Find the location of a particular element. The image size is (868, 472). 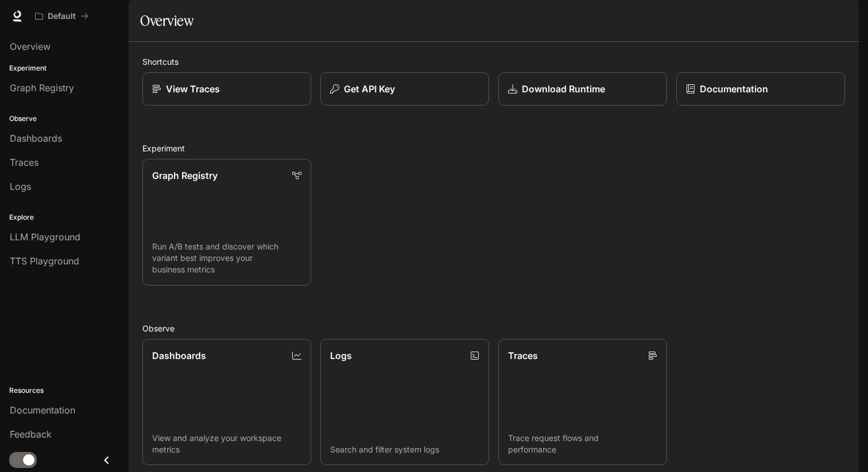

h1: Overview is located at coordinates (166, 21).